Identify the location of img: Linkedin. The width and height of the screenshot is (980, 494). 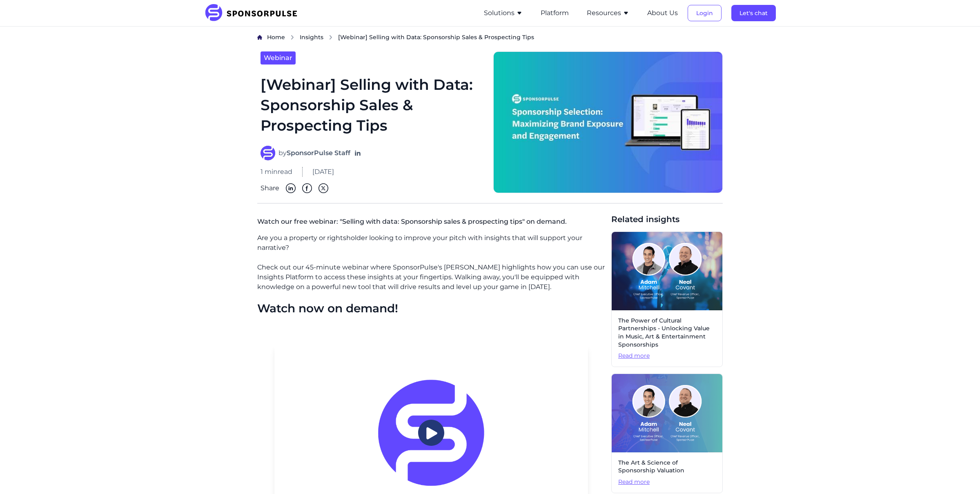
(291, 188).